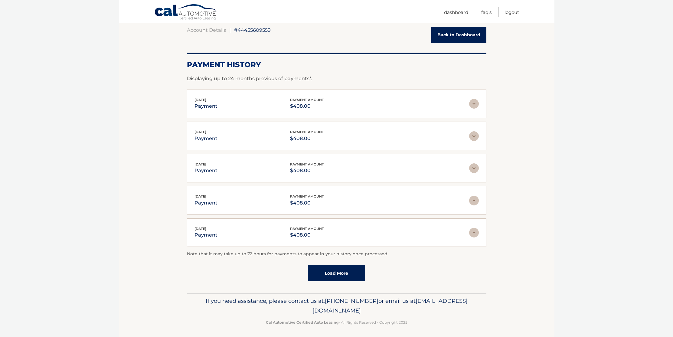  What do you see at coordinates (336, 273) in the screenshot?
I see `a: Load More` at bounding box center [336, 273].